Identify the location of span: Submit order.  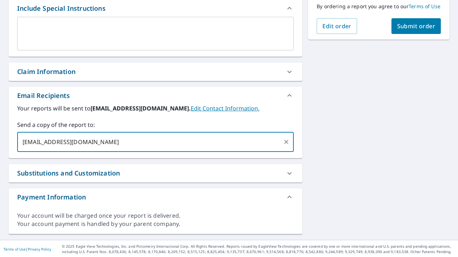
(416, 26).